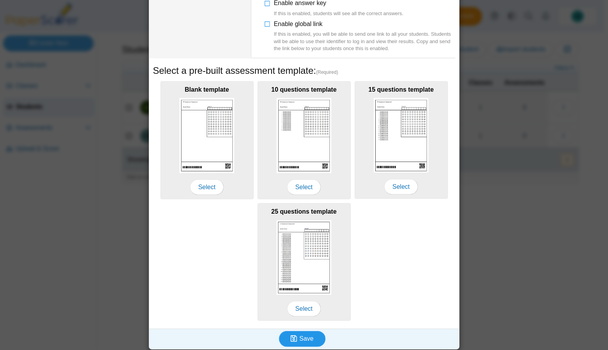 Image resolution: width=608 pixels, height=350 pixels. Describe the element at coordinates (306, 338) in the screenshot. I see `span: Save` at that location.